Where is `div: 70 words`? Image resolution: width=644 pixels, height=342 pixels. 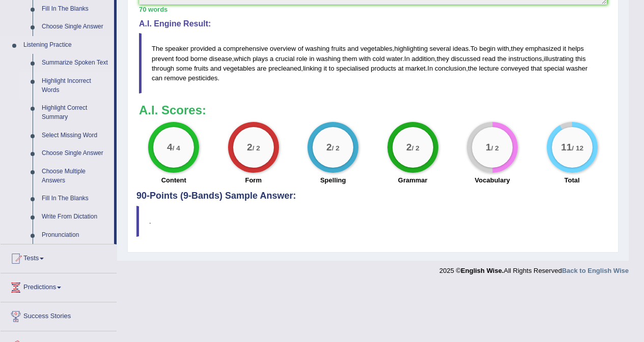
div: 70 words is located at coordinates (373, 9).